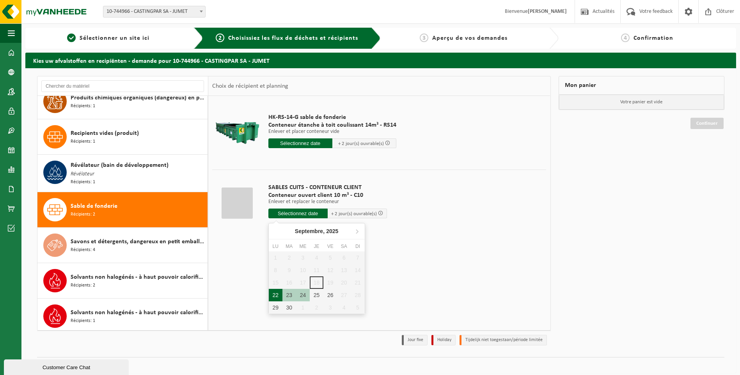  I want to click on span: HK-RS-14-G sable de fonderie, so click(333, 117).